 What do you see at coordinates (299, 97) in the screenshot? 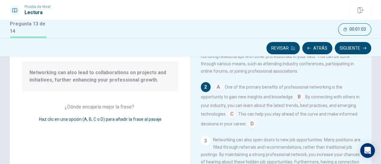
I see `span: B` at bounding box center [299, 97].